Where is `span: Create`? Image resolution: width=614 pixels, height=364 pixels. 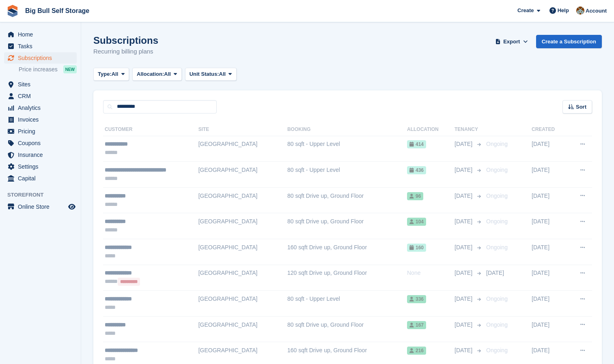
span: Create is located at coordinates (526, 10).